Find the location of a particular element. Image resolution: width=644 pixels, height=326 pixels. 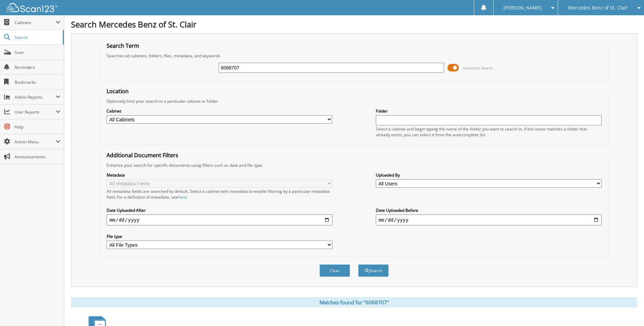

h1: Search Mercedes Benz of St. Clair is located at coordinates (354, 24).